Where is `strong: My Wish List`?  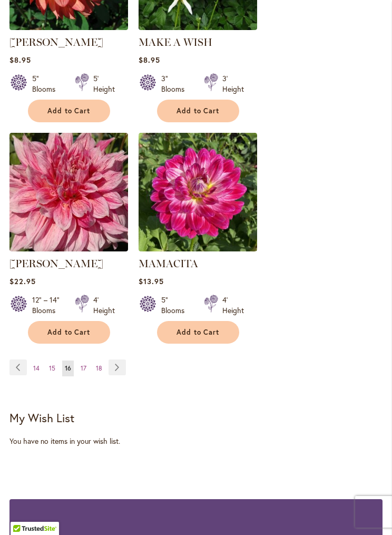
strong: My Wish List is located at coordinates (41, 417).